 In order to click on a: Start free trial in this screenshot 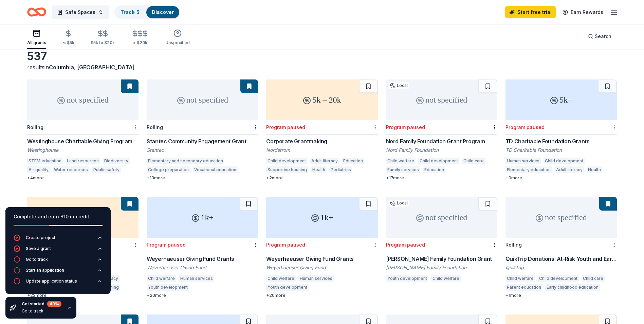, I will do `click(530, 12)`.